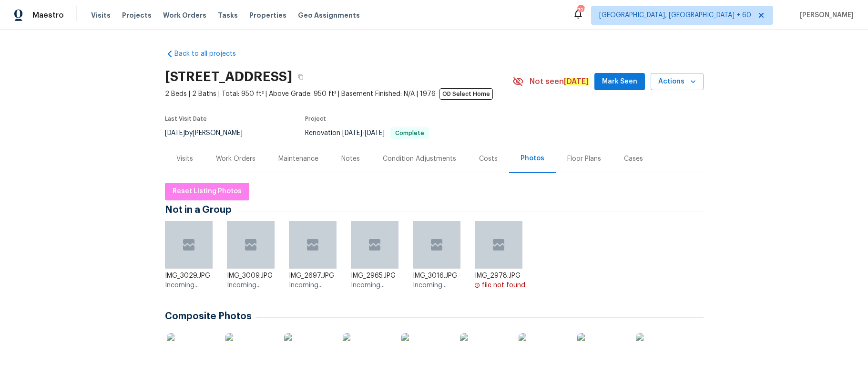 The width and height of the screenshot is (868, 386). What do you see at coordinates (488, 159) in the screenshot?
I see `div: Costs` at bounding box center [488, 159].